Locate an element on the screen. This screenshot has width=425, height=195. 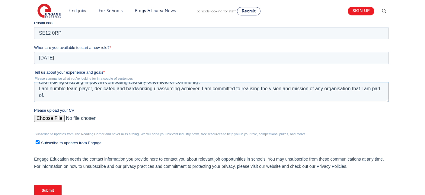
span: Recruit is located at coordinates (249, 11).